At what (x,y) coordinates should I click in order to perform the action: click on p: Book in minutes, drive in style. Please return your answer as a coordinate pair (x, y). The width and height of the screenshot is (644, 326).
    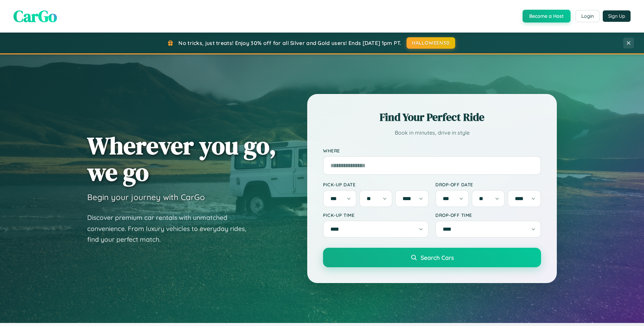
    Looking at the image, I should click on (432, 133).